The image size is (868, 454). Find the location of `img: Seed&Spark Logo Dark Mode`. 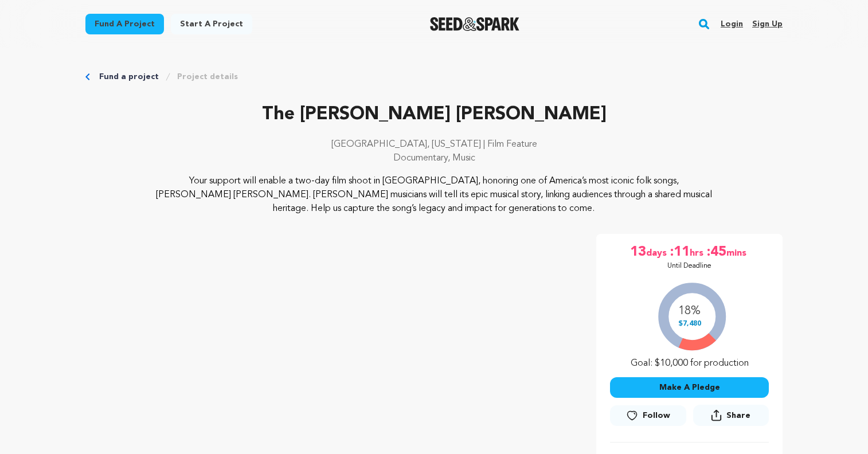

img: Seed&Spark Logo Dark Mode is located at coordinates (475, 24).